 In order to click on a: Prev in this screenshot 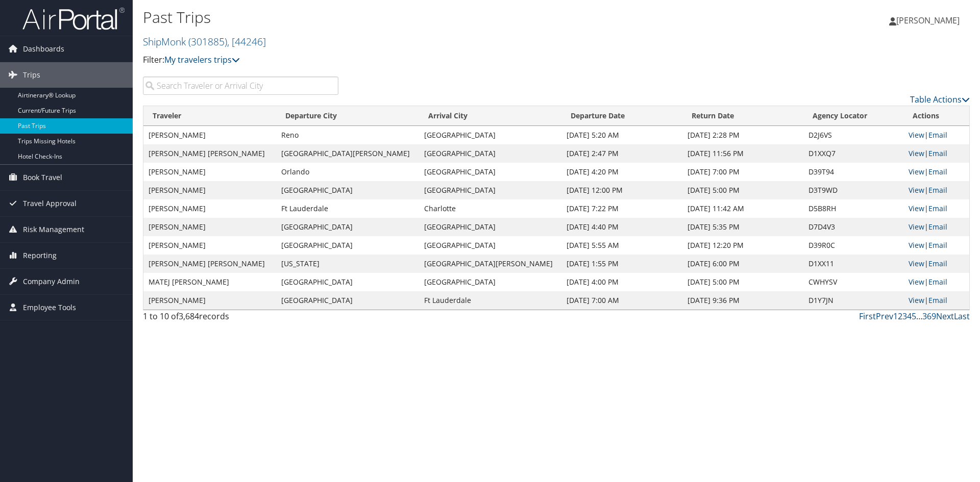, I will do `click(885, 316)`.